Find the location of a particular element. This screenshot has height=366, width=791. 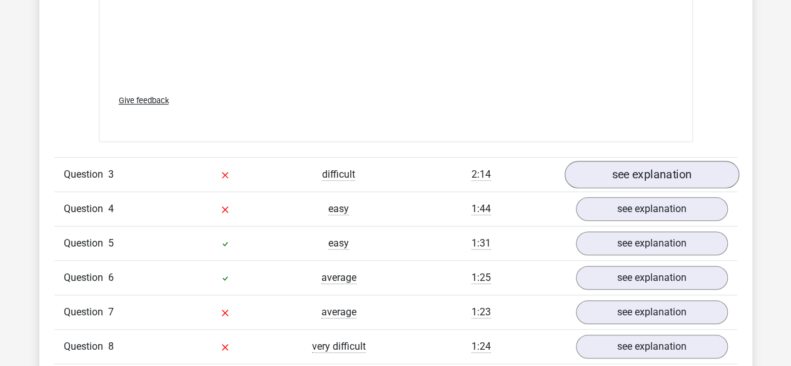

span: 1:31 is located at coordinates (481, 243).